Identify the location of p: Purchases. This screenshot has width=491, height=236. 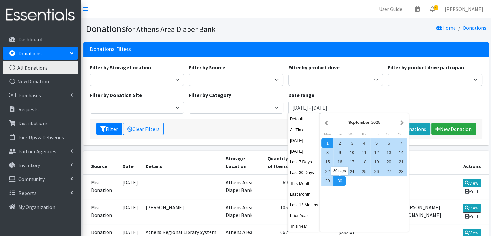
(30, 95).